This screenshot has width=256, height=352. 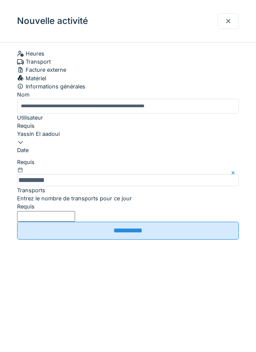 I want to click on label: Date, so click(x=23, y=150).